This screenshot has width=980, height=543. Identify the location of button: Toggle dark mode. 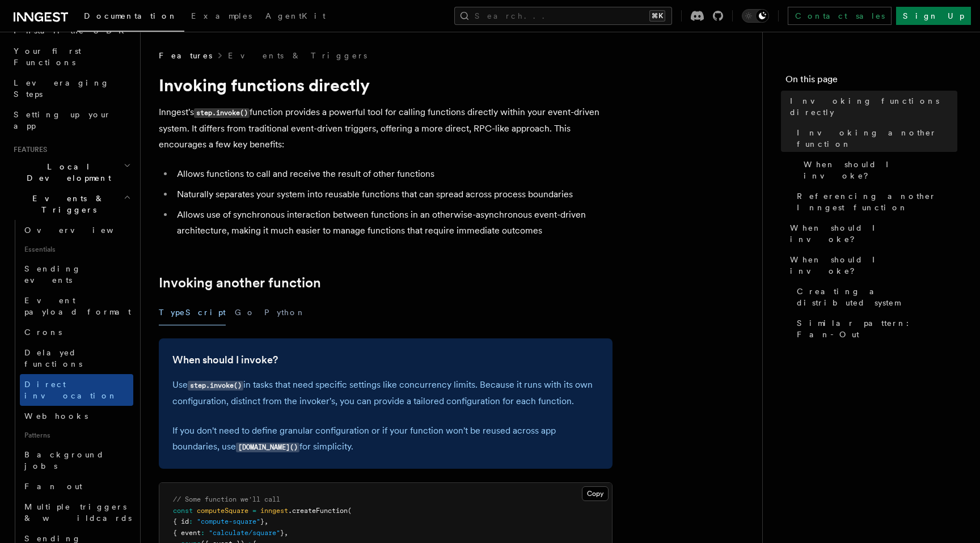
(755, 16).